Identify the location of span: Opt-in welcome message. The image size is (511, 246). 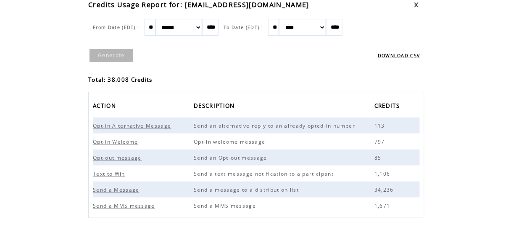
(230, 141).